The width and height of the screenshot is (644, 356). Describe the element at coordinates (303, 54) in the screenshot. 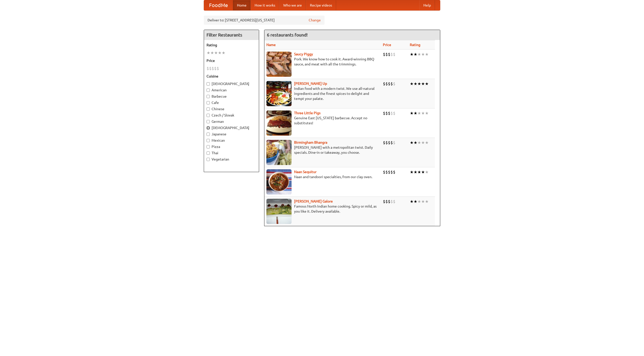

I see `a: Saucy Piggy` at that location.